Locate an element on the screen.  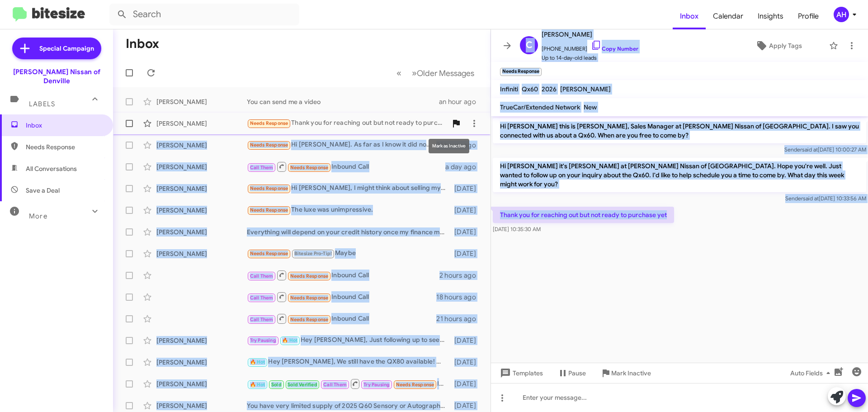
span: Bitesize Pro-Tip! is located at coordinates (313, 253).